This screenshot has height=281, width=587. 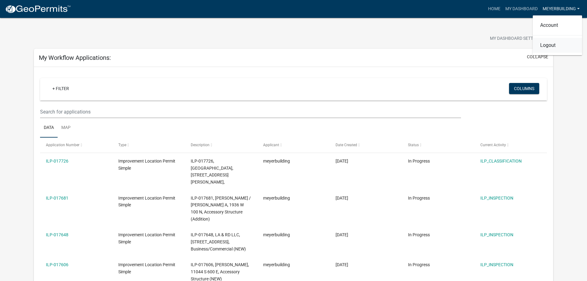 What do you see at coordinates (76, 145) in the screenshot?
I see `datatable-header-cell: Application Number` at bounding box center [76, 145].